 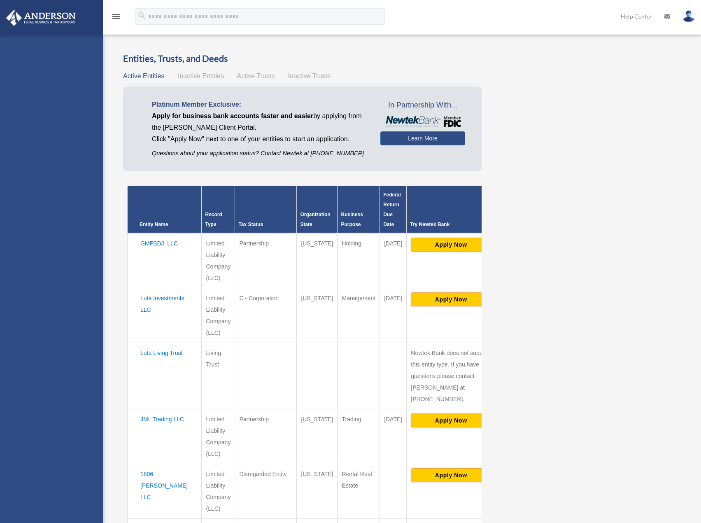 I want to click on td: GMFSDJ, LLC, so click(x=169, y=261).